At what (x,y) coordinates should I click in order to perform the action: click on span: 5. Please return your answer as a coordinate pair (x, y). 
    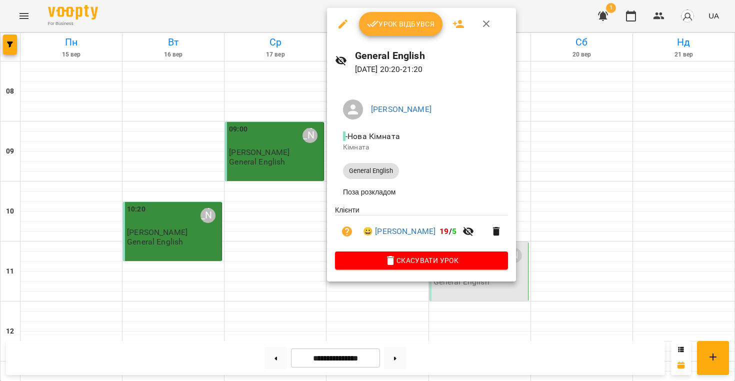
    Looking at the image, I should click on (454, 231).